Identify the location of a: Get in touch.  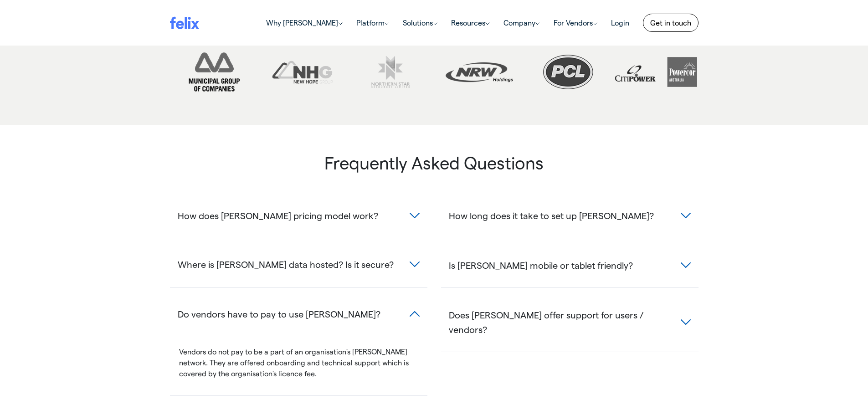
(671, 23).